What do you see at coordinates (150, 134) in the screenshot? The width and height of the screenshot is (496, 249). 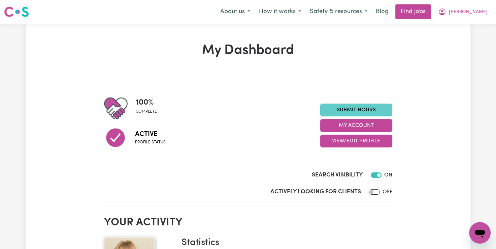 I see `span: Active` at bounding box center [150, 134].